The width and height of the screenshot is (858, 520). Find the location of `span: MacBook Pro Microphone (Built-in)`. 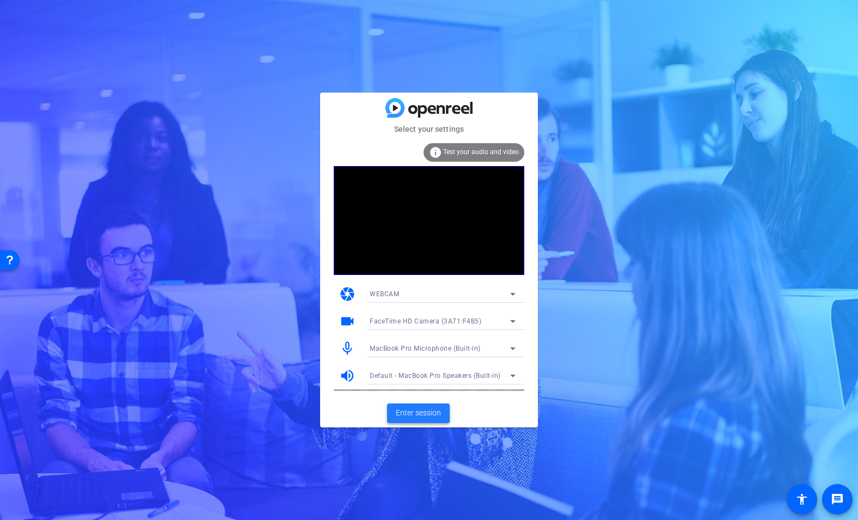

span: MacBook Pro Microphone (Built-in) is located at coordinates (425, 349).